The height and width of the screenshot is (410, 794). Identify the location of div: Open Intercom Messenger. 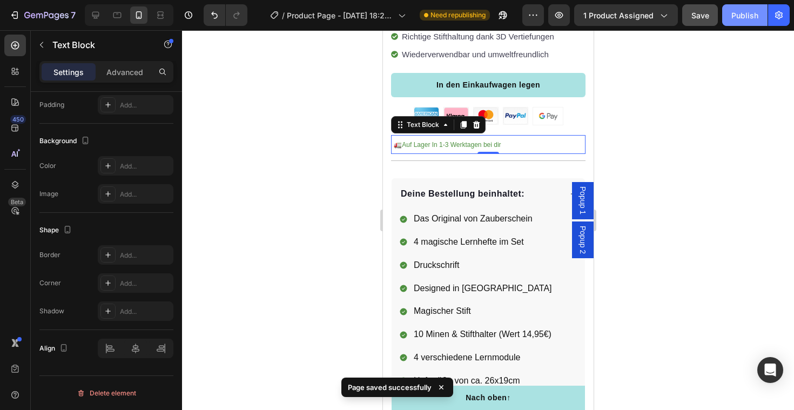
(770, 370).